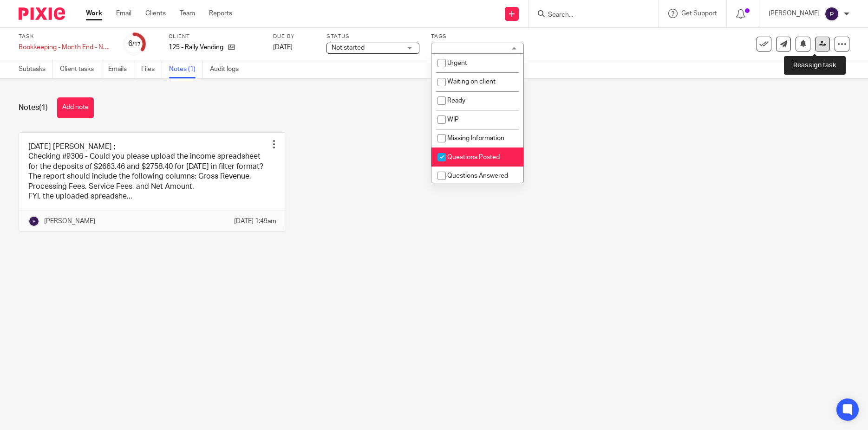 The width and height of the screenshot is (868, 430). What do you see at coordinates (137, 44) in the screenshot?
I see `small: /17` at bounding box center [137, 44].